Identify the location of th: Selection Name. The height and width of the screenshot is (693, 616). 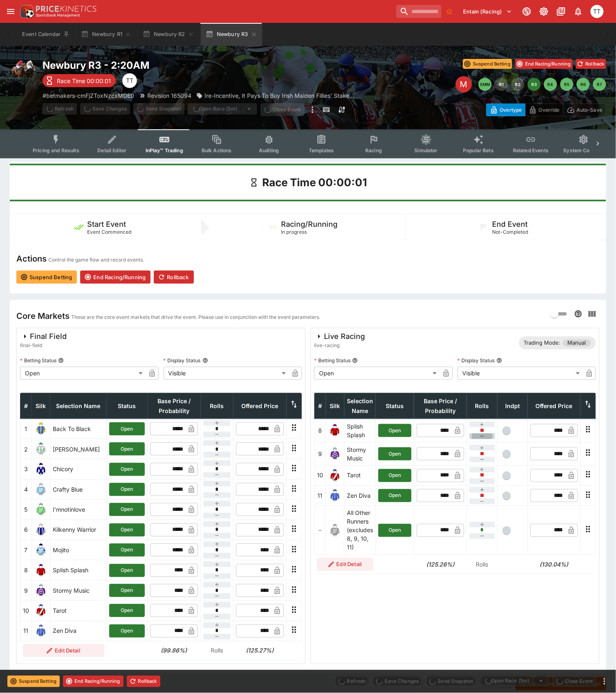
(360, 405).